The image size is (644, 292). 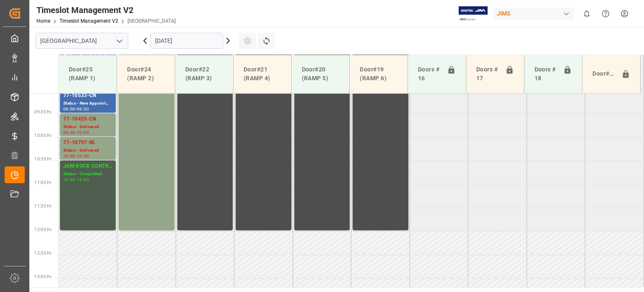 What do you see at coordinates (603, 74) in the screenshot?
I see `div: Door#23` at bounding box center [603, 74].